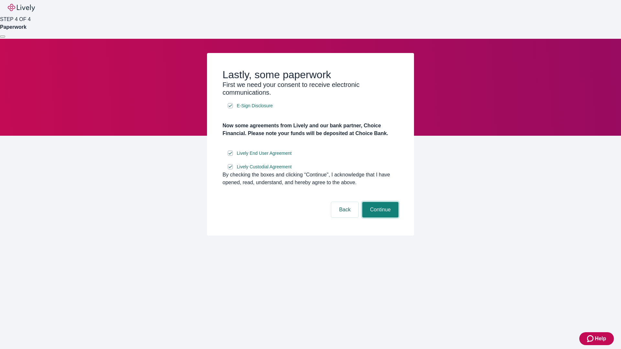 The image size is (621, 349). What do you see at coordinates (311, 75) in the screenshot?
I see `h2: Lastly, some paperwork` at bounding box center [311, 75].